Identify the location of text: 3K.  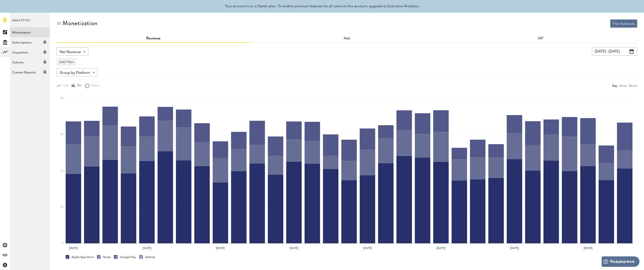
(62, 135).